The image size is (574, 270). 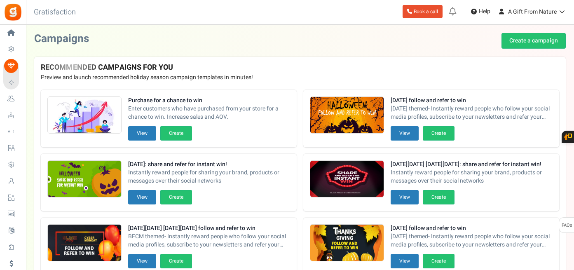 I want to click on a: Book a call, so click(x=423, y=12).